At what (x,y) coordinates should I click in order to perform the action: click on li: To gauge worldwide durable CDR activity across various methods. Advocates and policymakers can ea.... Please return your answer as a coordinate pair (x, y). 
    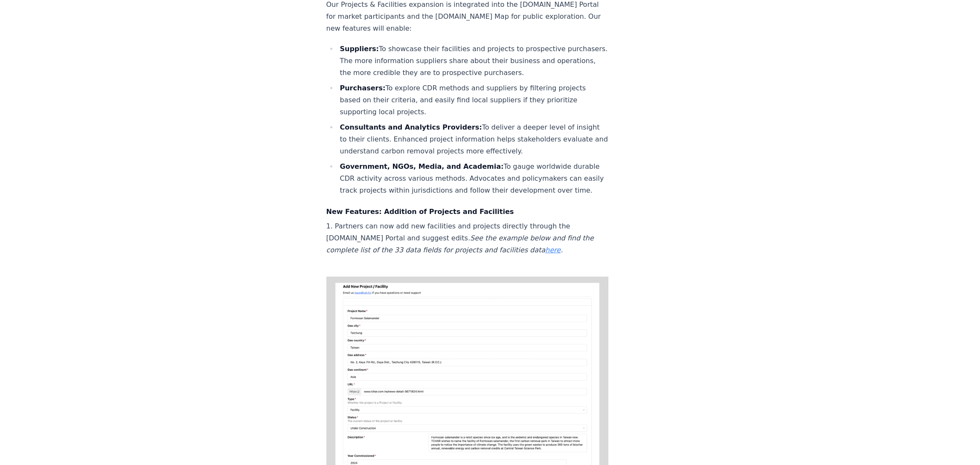
    Looking at the image, I should click on (473, 179).